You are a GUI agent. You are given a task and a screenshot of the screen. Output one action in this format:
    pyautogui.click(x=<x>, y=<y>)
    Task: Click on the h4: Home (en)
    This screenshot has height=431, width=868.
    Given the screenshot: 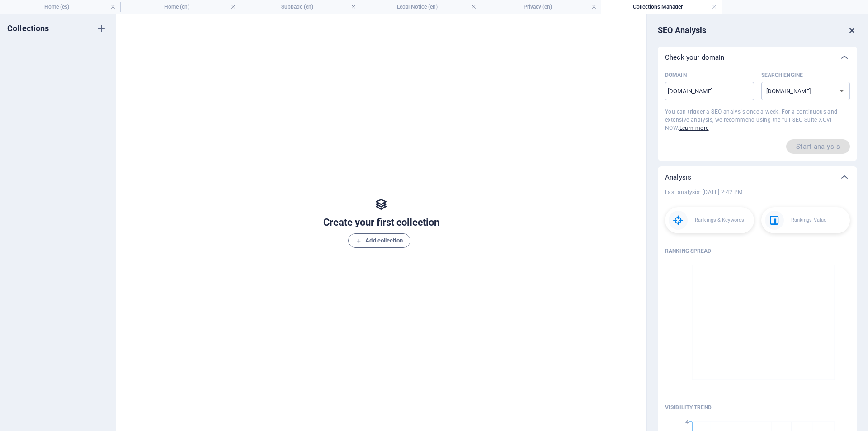 What is the action you would take?
    pyautogui.click(x=180, y=7)
    